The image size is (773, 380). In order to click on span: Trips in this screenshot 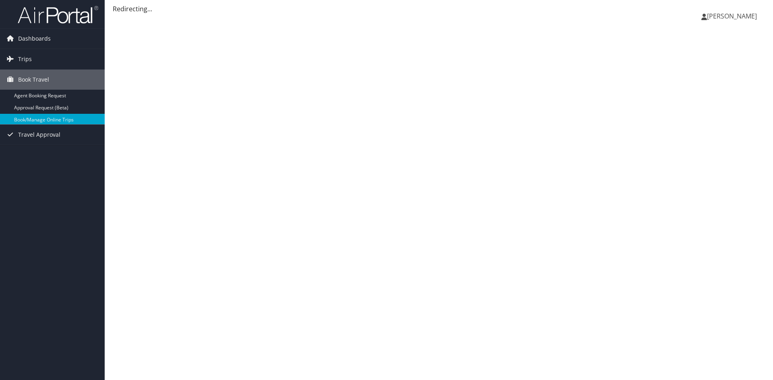, I will do `click(25, 59)`.